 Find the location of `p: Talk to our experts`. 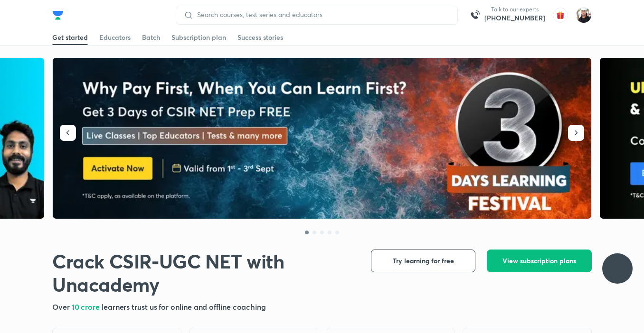

p: Talk to our experts is located at coordinates (515, 10).